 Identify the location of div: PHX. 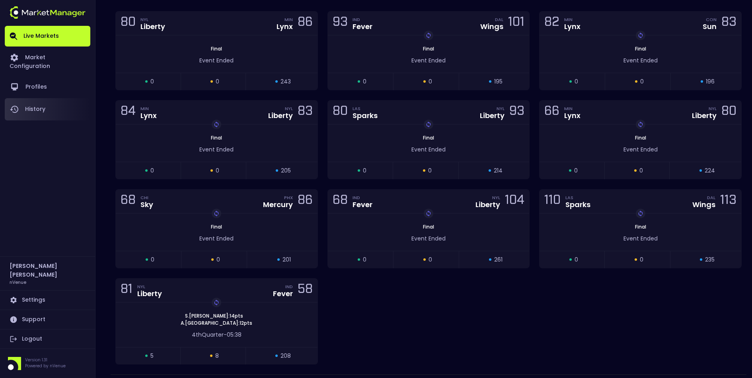
(288, 198).